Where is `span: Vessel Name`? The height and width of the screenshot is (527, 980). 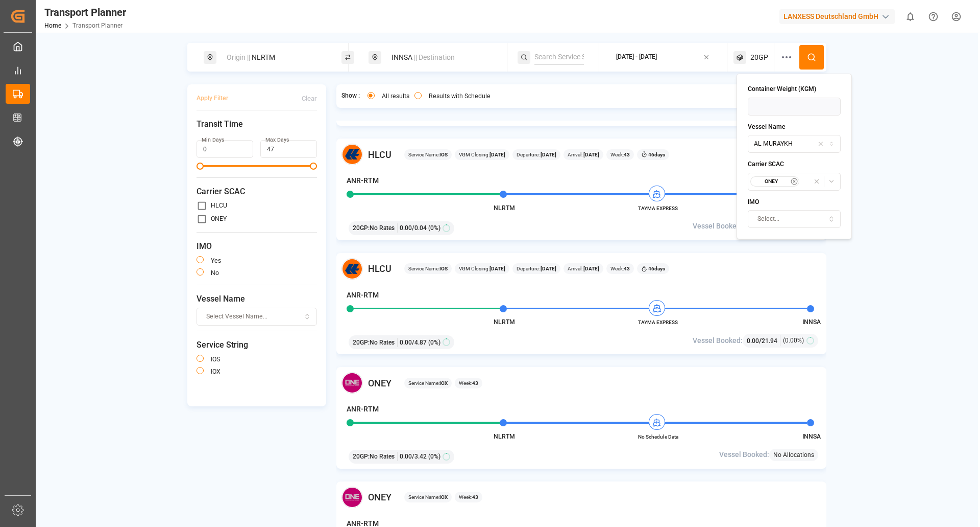 span: Vessel Name is located at coordinates (257, 299).